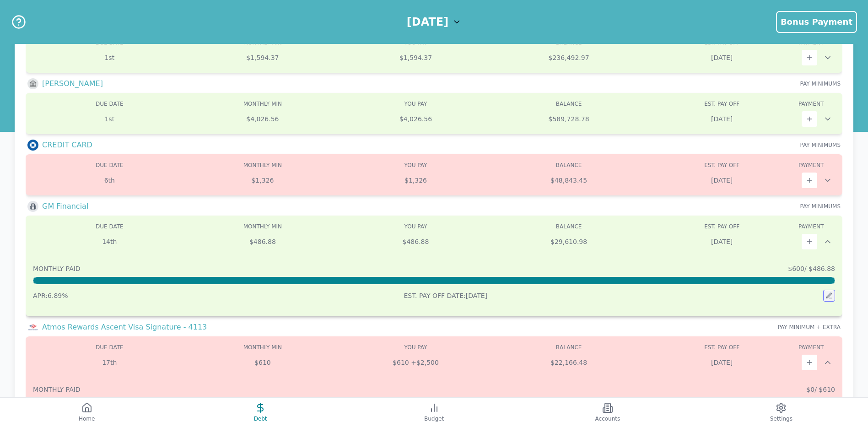 This screenshot has width=868, height=427. Describe the element at coordinates (781, 413) in the screenshot. I see `button: Settings` at that location.